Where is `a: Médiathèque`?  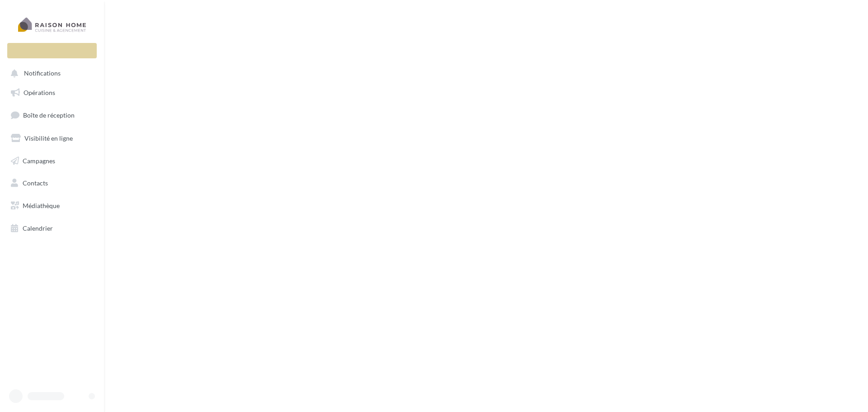
a: Médiathèque is located at coordinates (52, 206).